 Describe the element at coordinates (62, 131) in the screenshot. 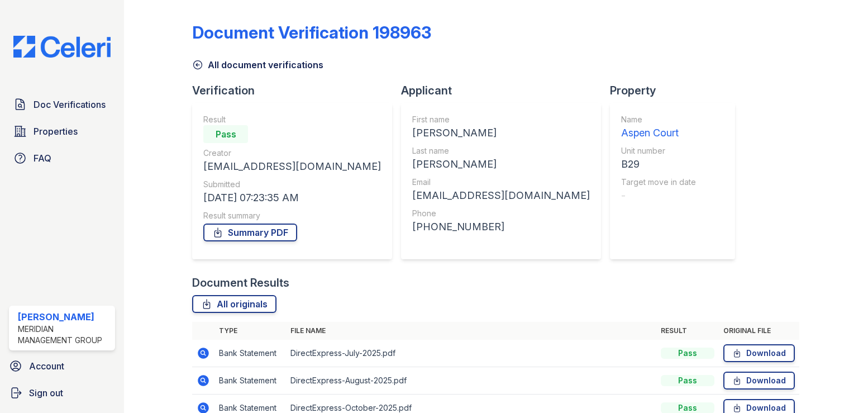

I see `a: Properties` at that location.